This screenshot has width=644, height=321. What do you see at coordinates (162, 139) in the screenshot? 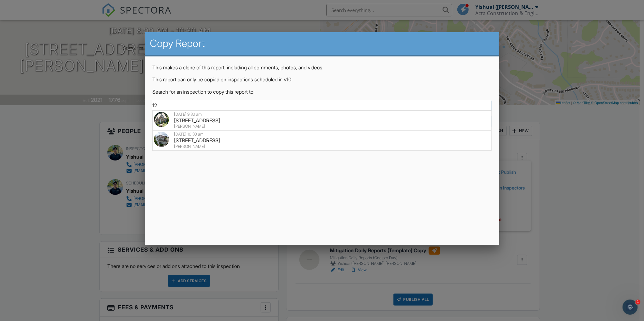
I see `img: 8900622%2Fcover_photos%2FaNTO1Alhc9zBvdzpGG5W%2Foriginal.jpg` at bounding box center [162, 139].